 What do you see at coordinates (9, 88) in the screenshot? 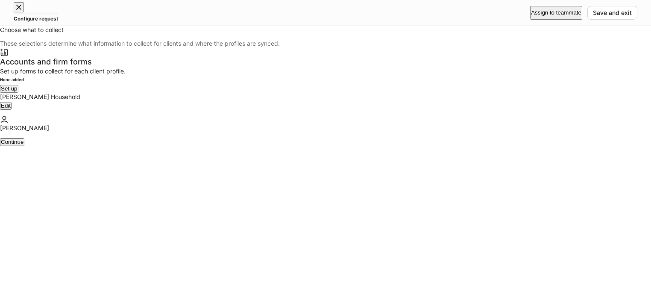
I see `div: Set up` at bounding box center [9, 88].